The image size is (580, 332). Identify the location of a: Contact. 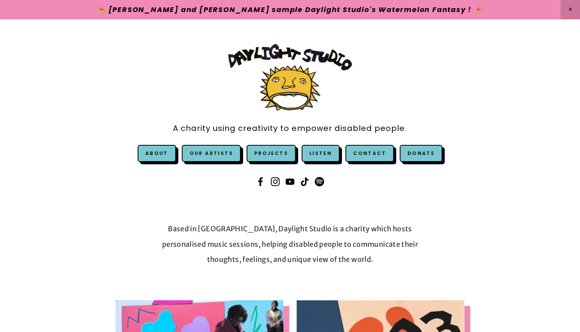
(369, 153).